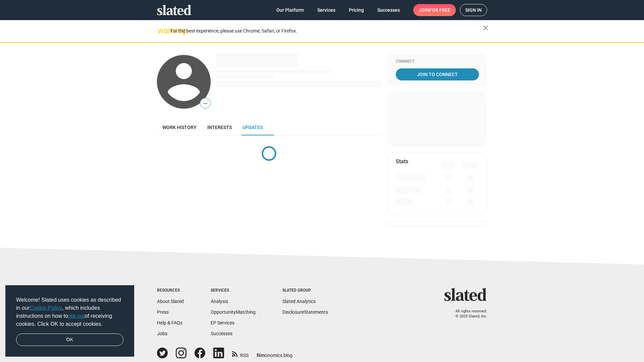  Describe the element at coordinates (46, 308) in the screenshot. I see `a: Cookie Policy` at that location.